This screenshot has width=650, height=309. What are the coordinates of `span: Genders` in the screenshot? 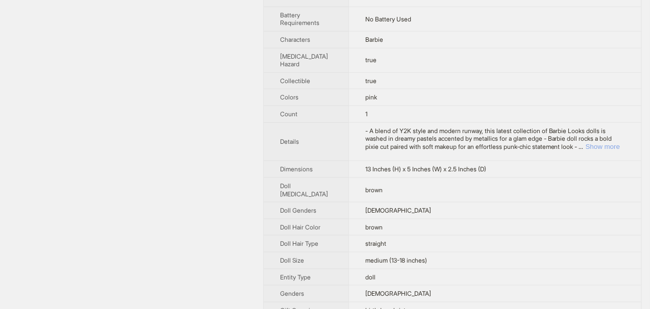 It's located at (292, 294).